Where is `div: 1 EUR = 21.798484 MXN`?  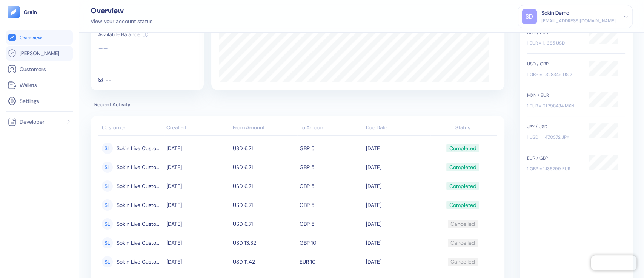
div: 1 EUR = 21.798484 MXN is located at coordinates (554, 106).